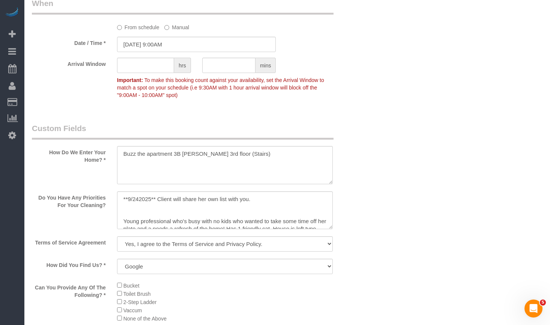  Describe the element at coordinates (133, 311) in the screenshot. I see `span: Vaccum` at that location.